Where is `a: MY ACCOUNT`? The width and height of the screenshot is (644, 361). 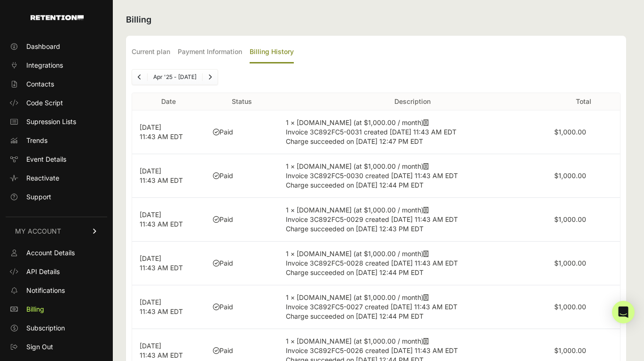
a: MY ACCOUNT is located at coordinates (56, 231).